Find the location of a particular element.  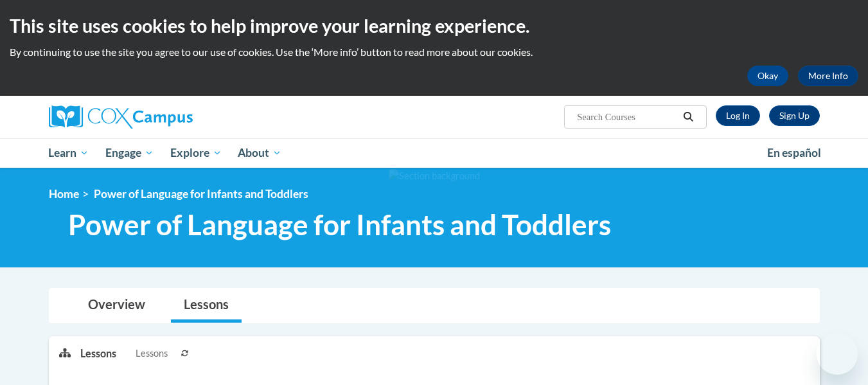

a: More Info is located at coordinates (828, 76).